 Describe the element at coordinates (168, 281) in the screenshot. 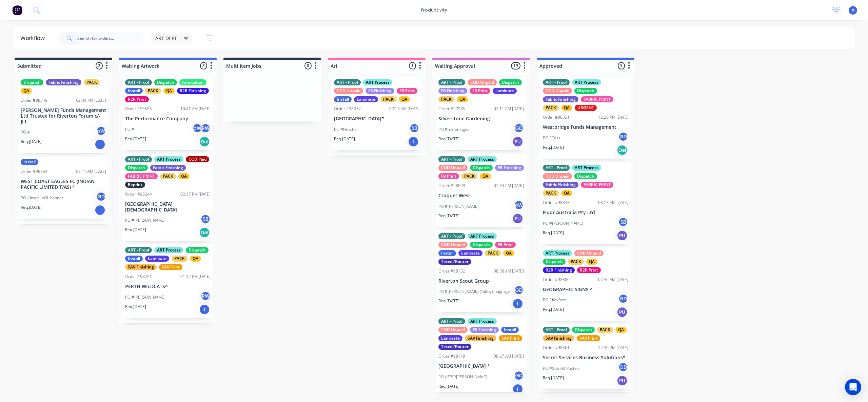

I see `div: ART - ProofART ProcessDispatchInstallLaminatePACKQASAV FinishingSAV PrintOrder #9825101:12 PM [DA...` at that location.